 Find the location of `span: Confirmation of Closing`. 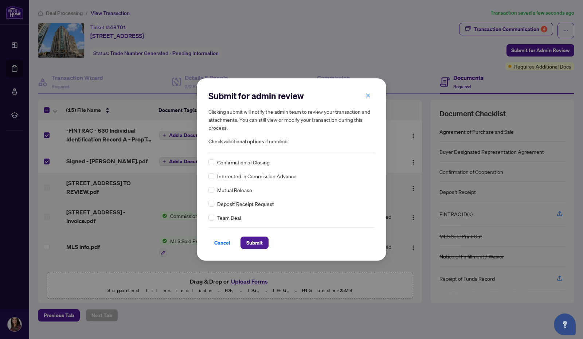

span: Confirmation of Closing is located at coordinates (243, 162).